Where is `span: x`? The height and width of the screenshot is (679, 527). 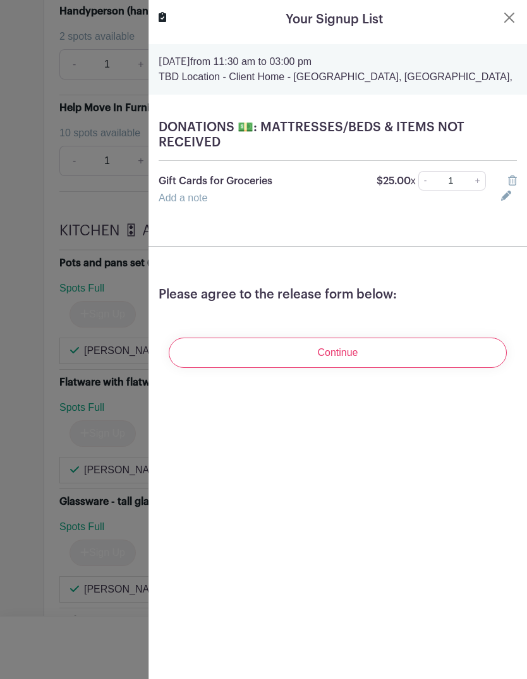 span: x is located at coordinates (413, 181).